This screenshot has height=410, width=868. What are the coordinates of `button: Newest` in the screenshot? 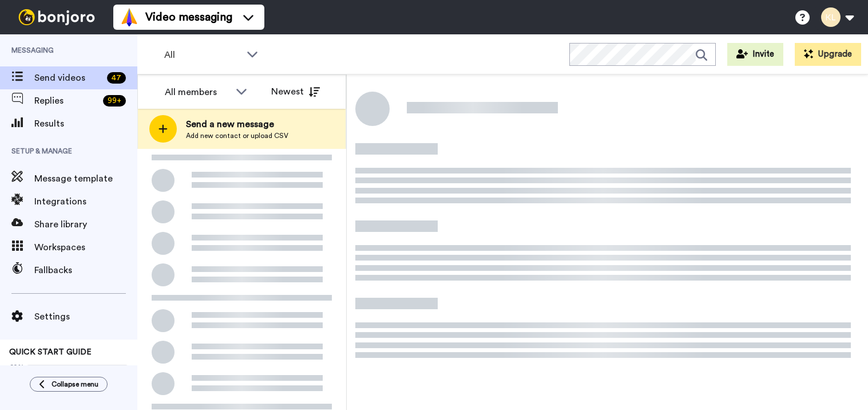 It's located at (295, 91).